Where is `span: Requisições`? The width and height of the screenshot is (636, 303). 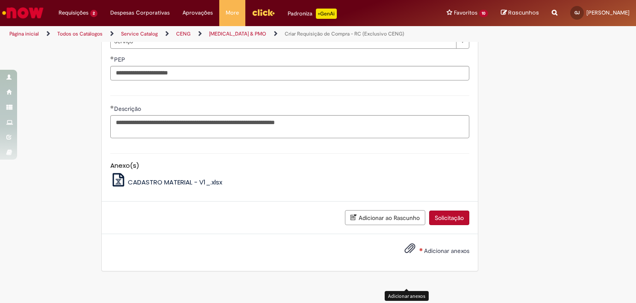
span: Requisições is located at coordinates (73, 13).